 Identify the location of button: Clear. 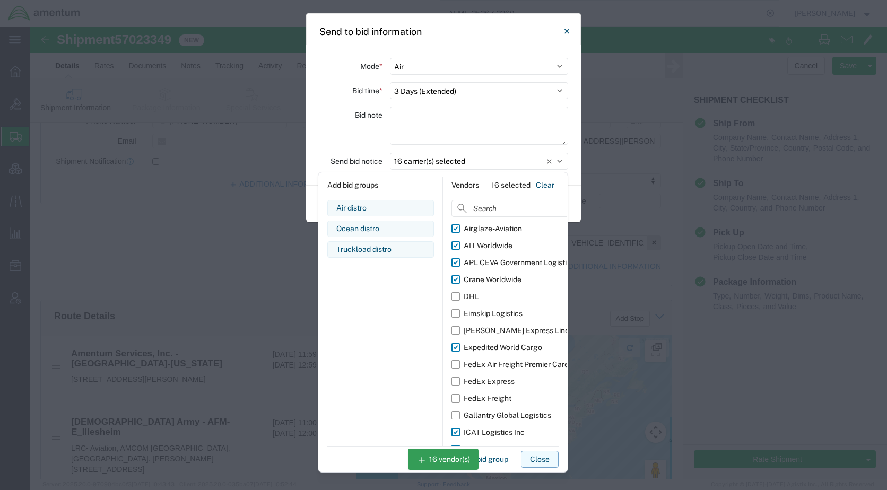
(545, 185).